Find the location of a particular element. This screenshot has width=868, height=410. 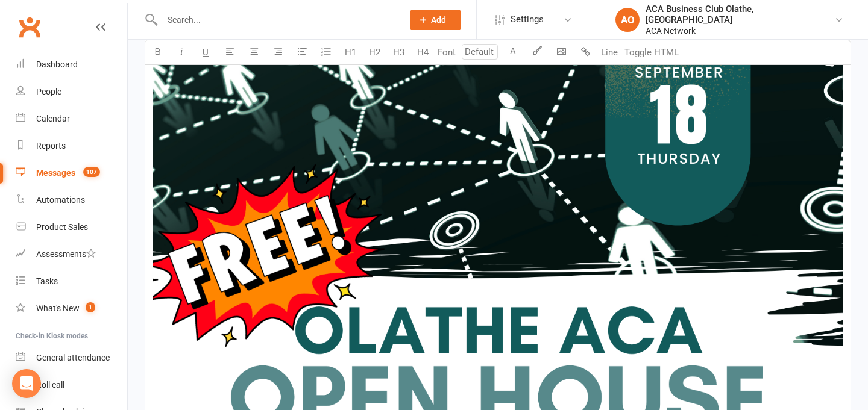

a: Assessments is located at coordinates (71, 254).